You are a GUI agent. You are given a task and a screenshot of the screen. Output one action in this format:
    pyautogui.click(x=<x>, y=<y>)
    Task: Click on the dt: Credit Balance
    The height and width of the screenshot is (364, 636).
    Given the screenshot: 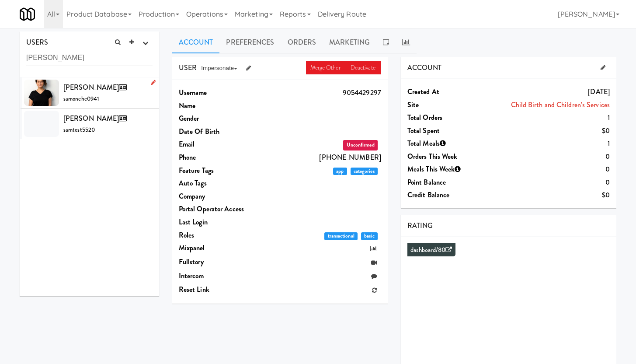 What is the action you would take?
    pyautogui.click(x=448, y=195)
    